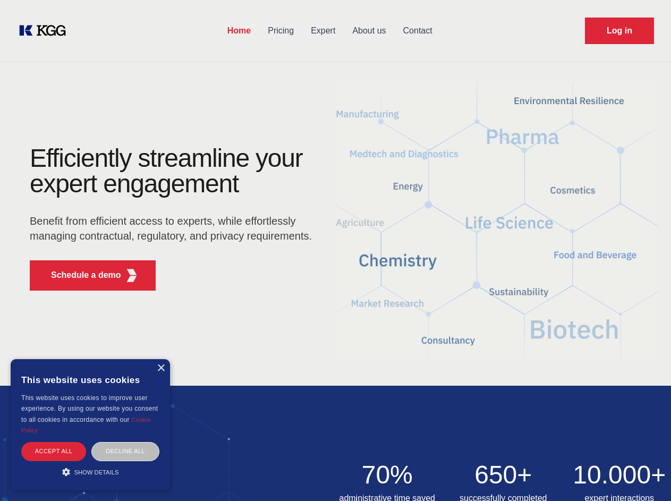 The image size is (671, 501). What do you see at coordinates (90, 380) in the screenshot?
I see `div: This website uses cookies` at bounding box center [90, 380].